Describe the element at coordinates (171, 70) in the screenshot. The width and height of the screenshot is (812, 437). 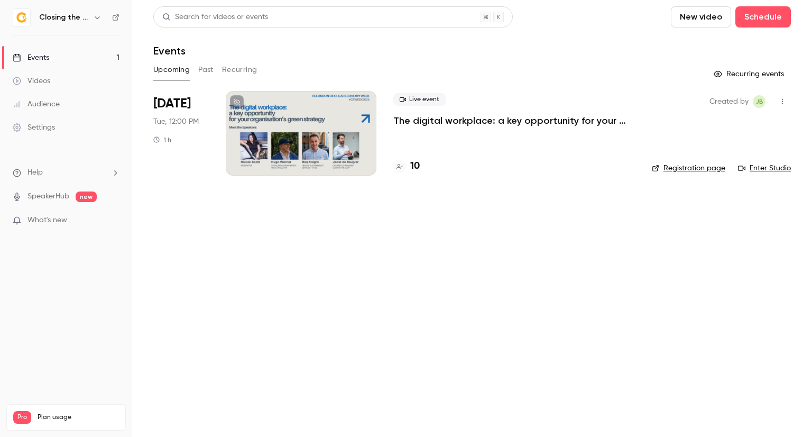
I see `button: Upcoming` at that location.